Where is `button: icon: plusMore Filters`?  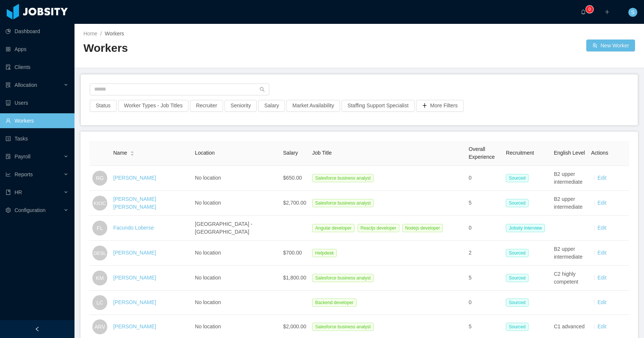
button: icon: plusMore Filters is located at coordinates (440, 105).